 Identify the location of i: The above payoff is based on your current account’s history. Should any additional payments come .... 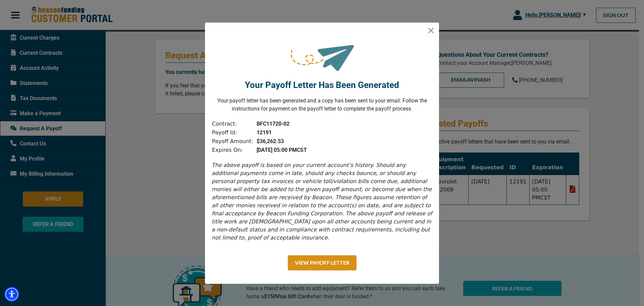
(322, 201).